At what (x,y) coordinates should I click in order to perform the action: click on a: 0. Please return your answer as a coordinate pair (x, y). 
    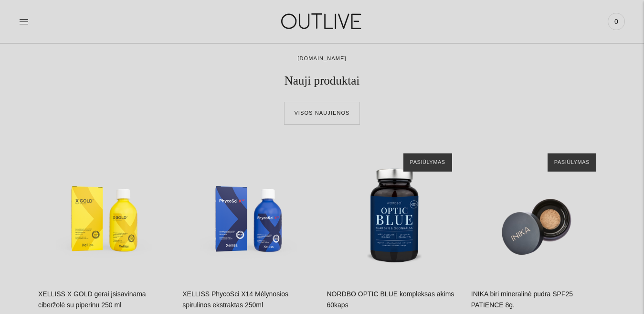
    Looking at the image, I should click on (616, 21).